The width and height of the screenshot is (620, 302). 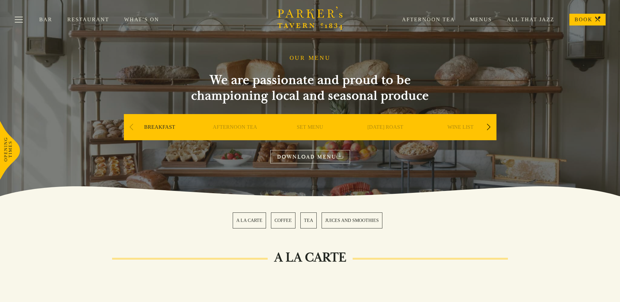 I want to click on h1: OUR MENU, so click(x=310, y=58).